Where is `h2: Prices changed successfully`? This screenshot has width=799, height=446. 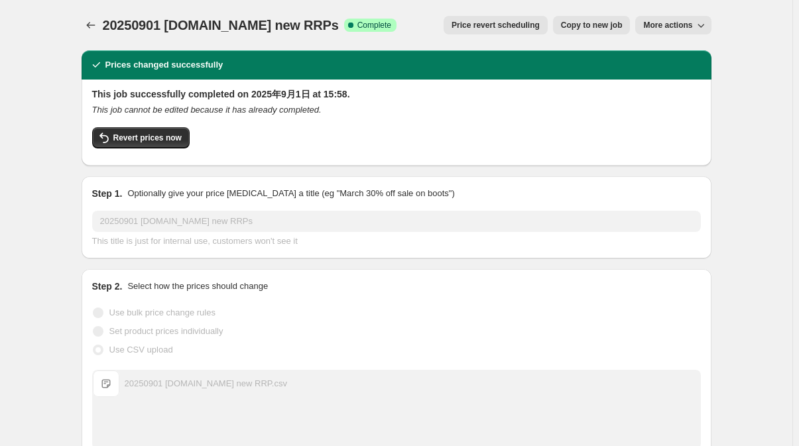
h2: Prices changed successfully is located at coordinates (164, 65).